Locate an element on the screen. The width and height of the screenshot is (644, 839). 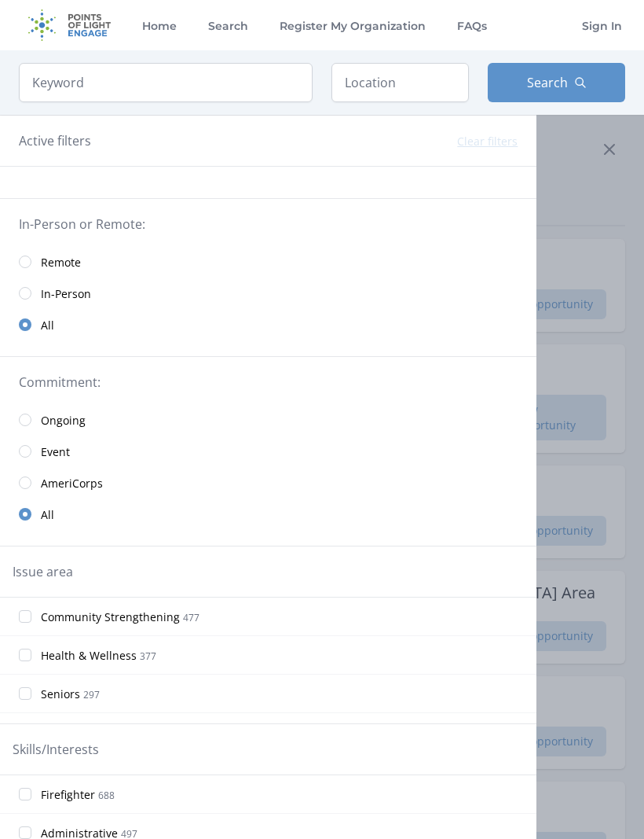
span: Seniors is located at coordinates (60, 694).